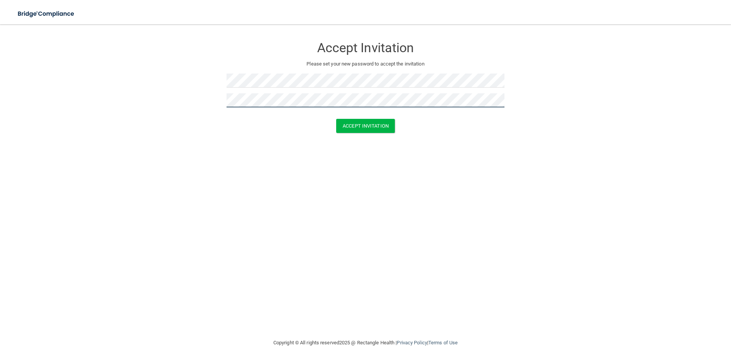  What do you see at coordinates (366, 343) in the screenshot?
I see `div: Copyright © All rights reserved 2025 @ Rectangle Health | |` at bounding box center [366, 343].